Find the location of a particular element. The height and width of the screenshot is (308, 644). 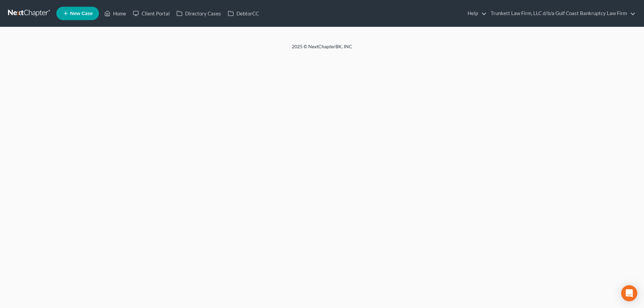

a: Directory Cases is located at coordinates (198, 13).